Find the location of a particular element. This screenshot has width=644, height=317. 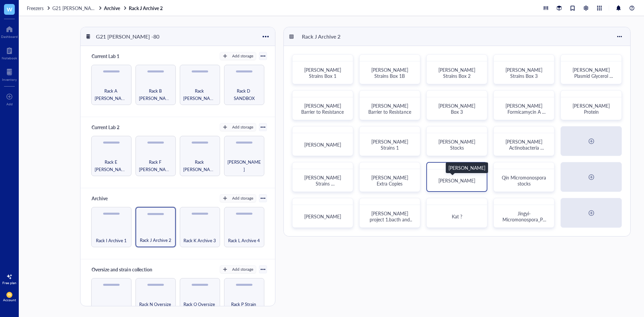

span: Rack D SANDBOX is located at coordinates (244, 95).